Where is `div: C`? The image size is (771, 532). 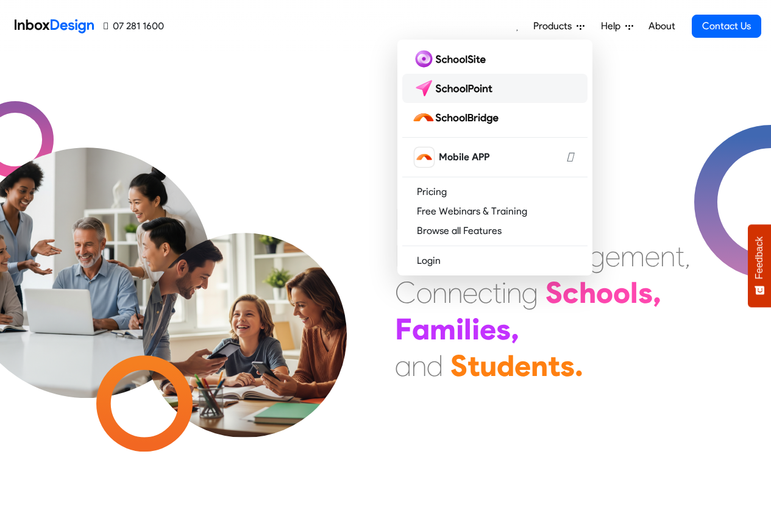
div: C is located at coordinates (405, 293).